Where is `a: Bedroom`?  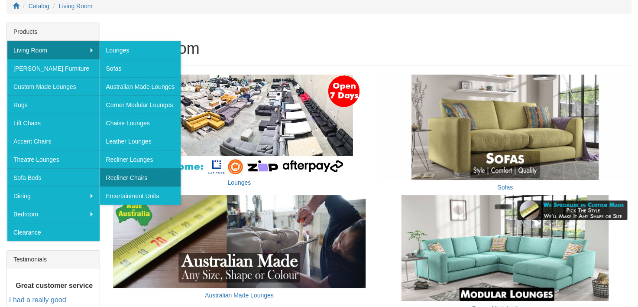 a: Bedroom is located at coordinates (53, 213).